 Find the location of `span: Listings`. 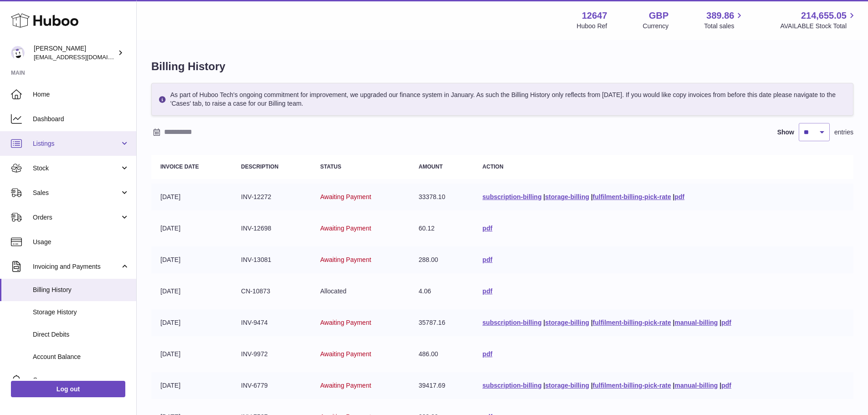

span: Listings is located at coordinates (76, 143).